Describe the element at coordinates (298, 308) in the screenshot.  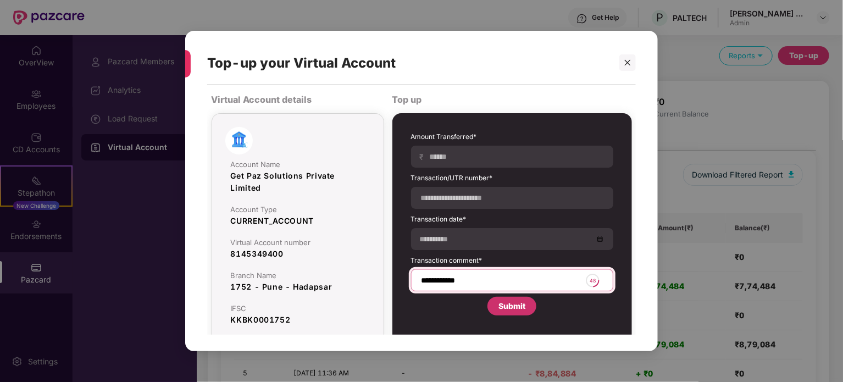
I see `div: IFSC` at that location.